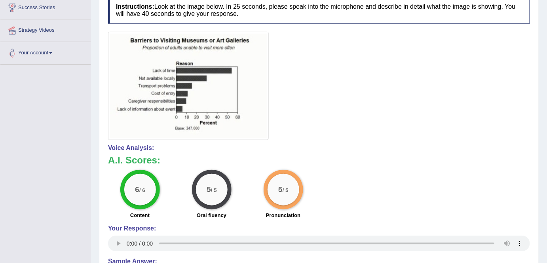  What do you see at coordinates (319, 228) in the screenshot?
I see `h4: Your Response:` at bounding box center [319, 228].